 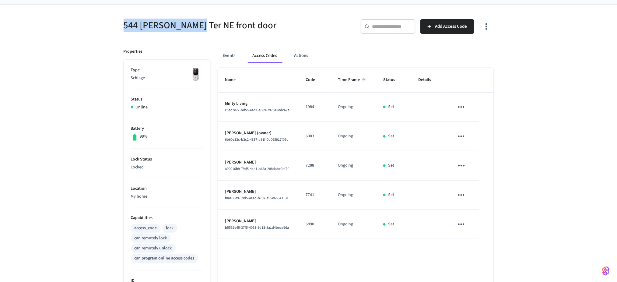 What do you see at coordinates (314, 80) in the screenshot?
I see `span: Code` at bounding box center [314, 80].